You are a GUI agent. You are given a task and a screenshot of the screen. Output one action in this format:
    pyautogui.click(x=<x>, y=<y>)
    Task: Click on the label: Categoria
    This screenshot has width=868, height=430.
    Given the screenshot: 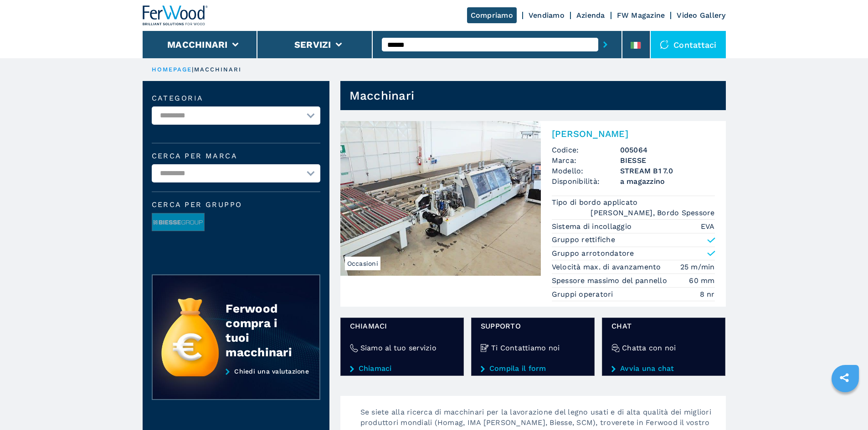 What is the action you would take?
    pyautogui.click(x=236, y=99)
    